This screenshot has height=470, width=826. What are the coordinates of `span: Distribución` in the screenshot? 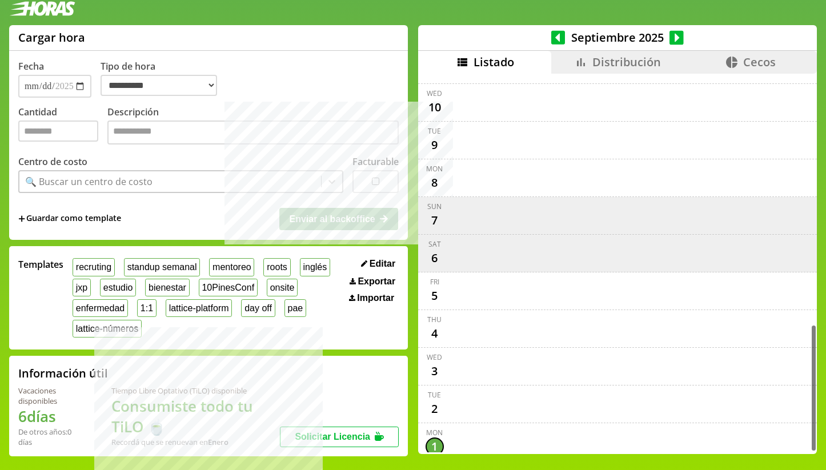 It's located at (627, 62).